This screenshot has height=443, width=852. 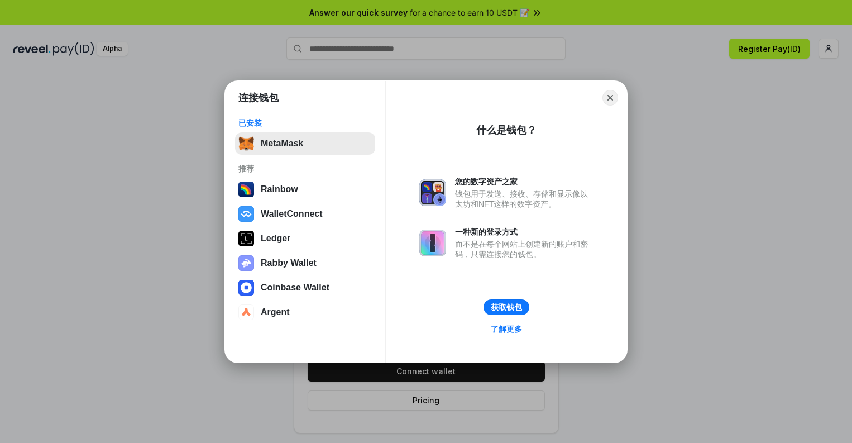 What do you see at coordinates (282, 143) in the screenshot?
I see `div: MetaMask` at bounding box center [282, 143].